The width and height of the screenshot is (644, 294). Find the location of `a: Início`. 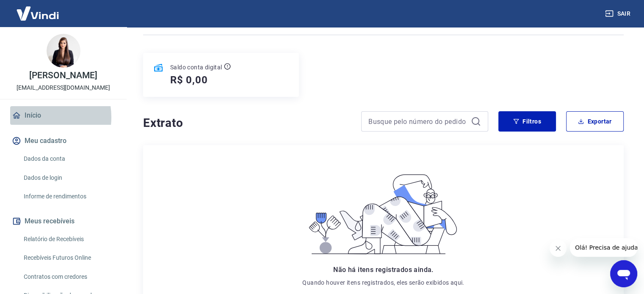

a: Início is located at coordinates (63, 115).